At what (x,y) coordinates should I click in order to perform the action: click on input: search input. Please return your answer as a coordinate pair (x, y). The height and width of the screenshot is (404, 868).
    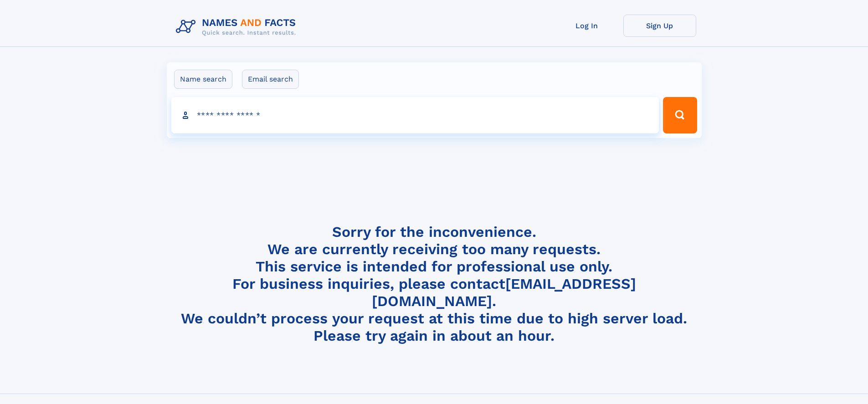
    Looking at the image, I should click on (415, 115).